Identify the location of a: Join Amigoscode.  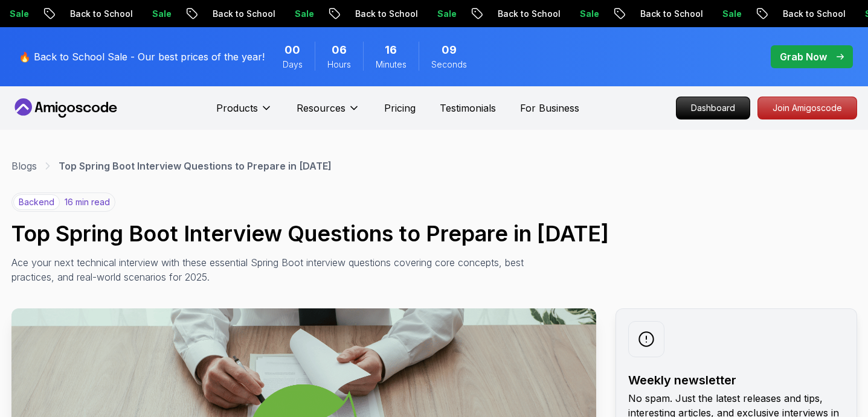
(807, 108).